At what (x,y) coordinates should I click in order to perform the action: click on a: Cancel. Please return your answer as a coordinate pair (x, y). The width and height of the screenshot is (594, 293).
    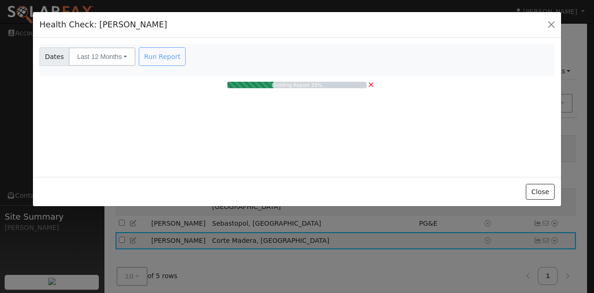
    Looking at the image, I should click on (371, 84).